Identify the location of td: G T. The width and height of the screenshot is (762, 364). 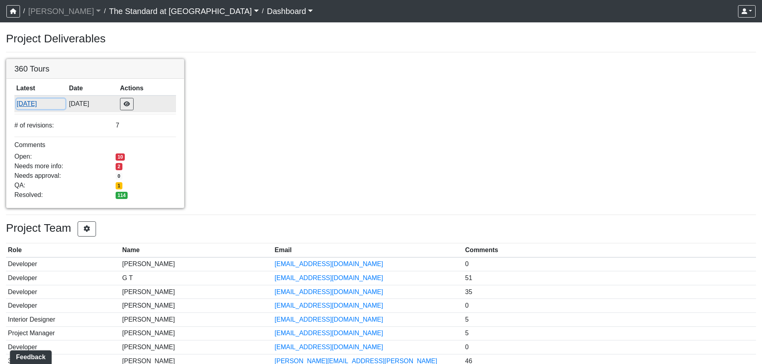
(196, 278).